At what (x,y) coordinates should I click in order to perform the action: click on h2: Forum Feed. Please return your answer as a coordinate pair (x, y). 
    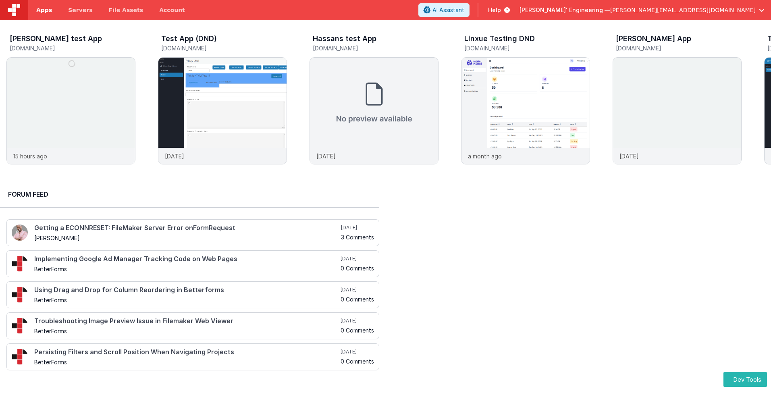
    Looking at the image, I should click on (190, 194).